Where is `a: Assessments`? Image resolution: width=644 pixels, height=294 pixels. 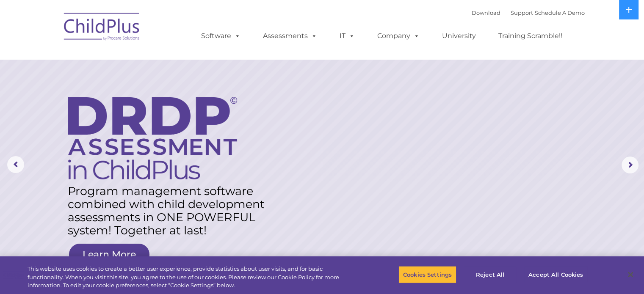
a: Assessments is located at coordinates (290, 36).